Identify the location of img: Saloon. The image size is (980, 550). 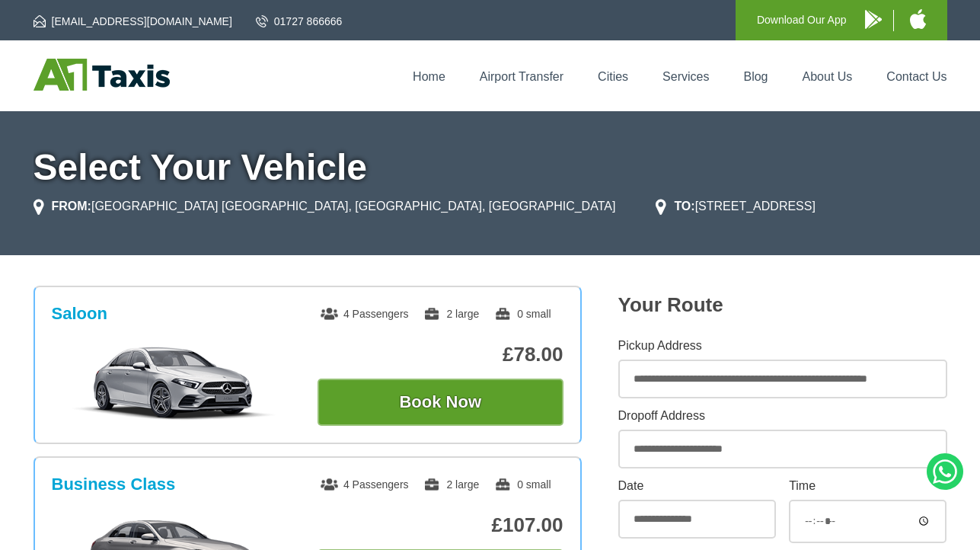
(174, 384).